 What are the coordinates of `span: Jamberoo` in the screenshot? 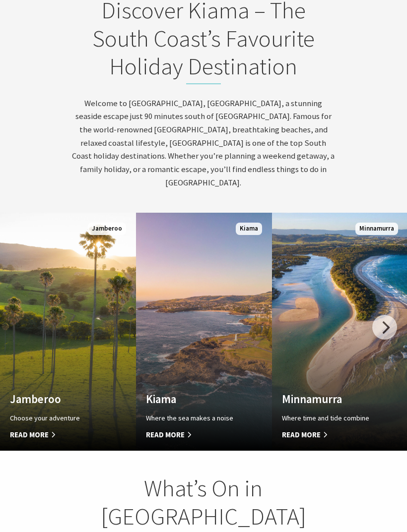 It's located at (106, 229).